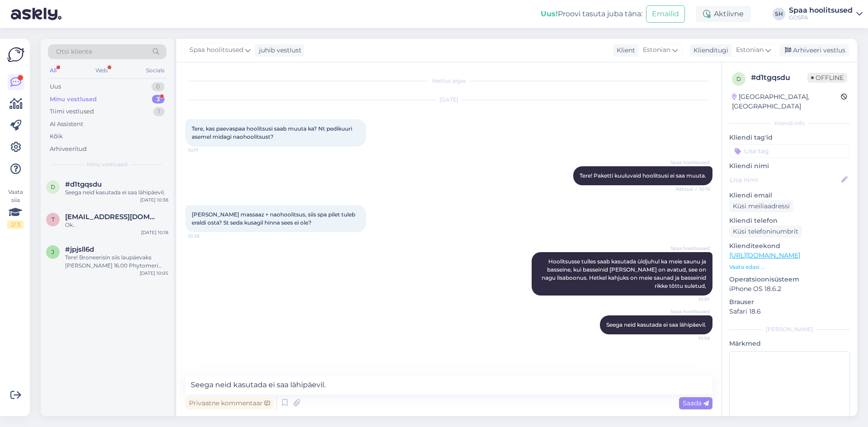 The height and width of the screenshot is (427, 868). Describe the element at coordinates (72, 112) in the screenshot. I see `div: Tiimi vestlused` at that location.